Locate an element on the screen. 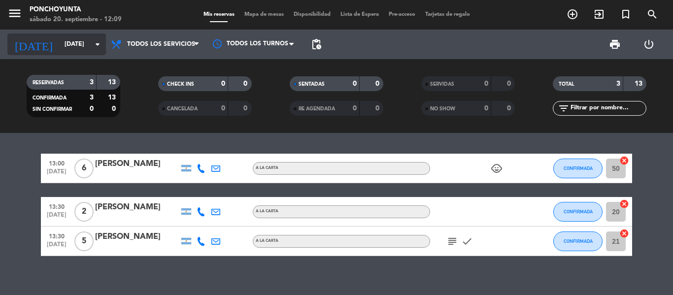  span: SIN CONFIRMAR is located at coordinates (52, 109).